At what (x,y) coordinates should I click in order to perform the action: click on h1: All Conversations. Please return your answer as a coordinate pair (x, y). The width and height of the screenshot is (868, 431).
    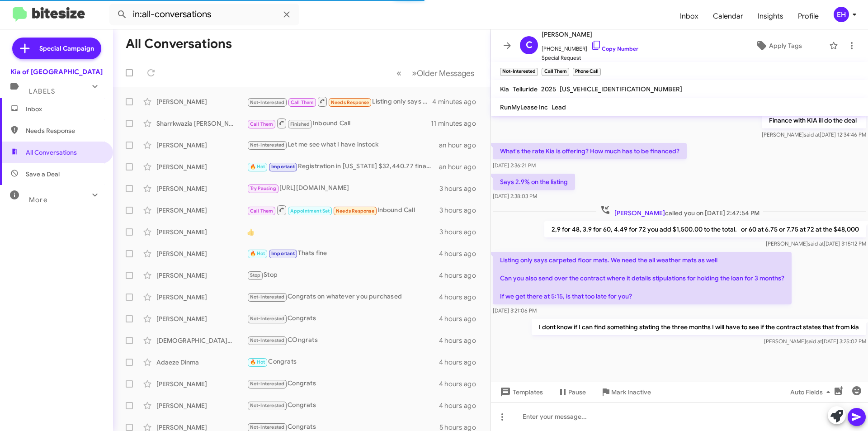
    Looking at the image, I should click on (179, 44).